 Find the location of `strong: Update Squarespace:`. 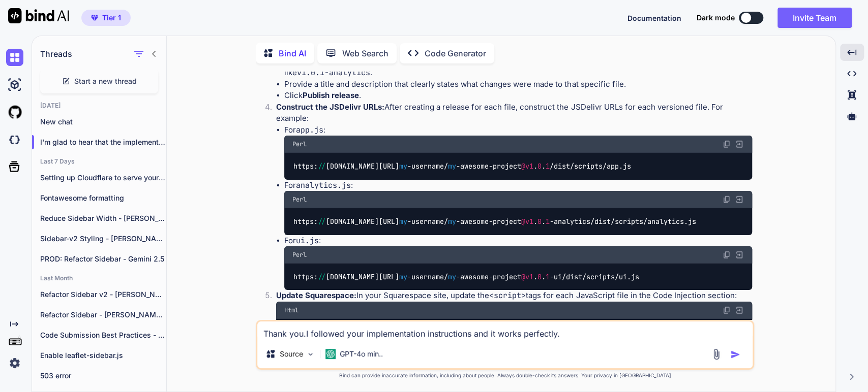

strong: Update Squarespace: is located at coordinates (316, 295).